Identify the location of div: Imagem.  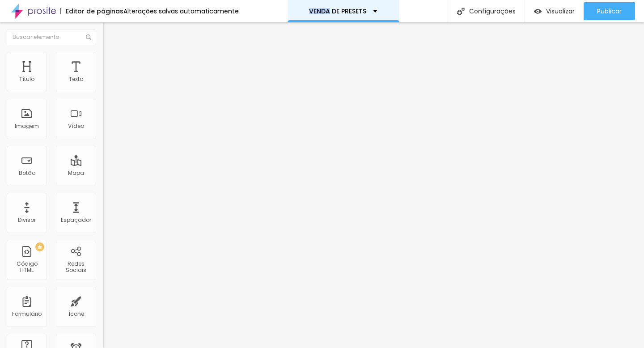
(27, 126).